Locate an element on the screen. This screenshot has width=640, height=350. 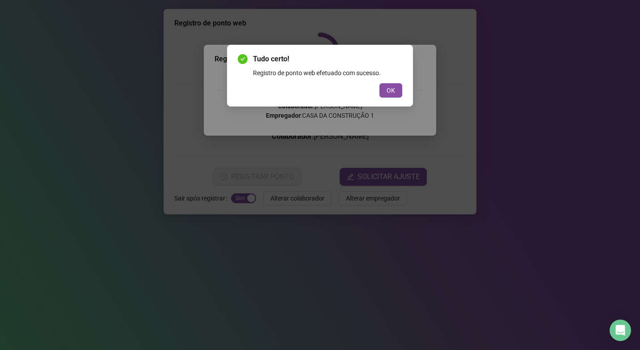
div: Open Intercom Messenger is located at coordinates (621, 330).